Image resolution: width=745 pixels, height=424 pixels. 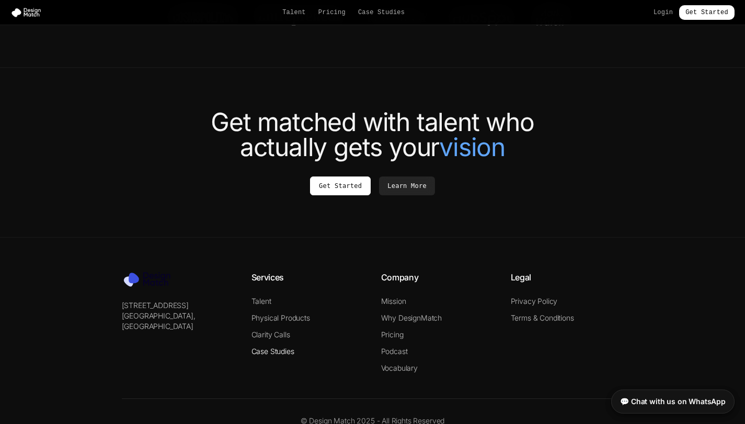 I want to click on a: Physical Products, so click(x=281, y=318).